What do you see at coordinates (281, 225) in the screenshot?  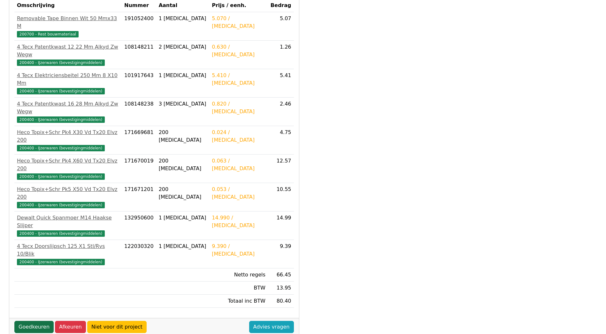 I see `td: 14.99` at bounding box center [281, 225].